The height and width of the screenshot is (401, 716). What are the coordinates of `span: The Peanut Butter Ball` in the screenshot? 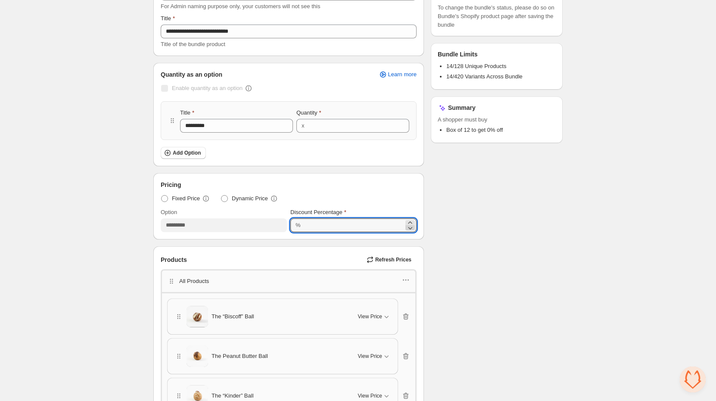 It's located at (239, 356).